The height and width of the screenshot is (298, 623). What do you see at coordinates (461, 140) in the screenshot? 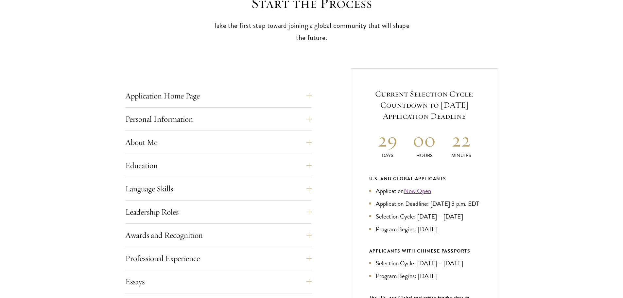
I see `h2: 22` at bounding box center [461, 140].